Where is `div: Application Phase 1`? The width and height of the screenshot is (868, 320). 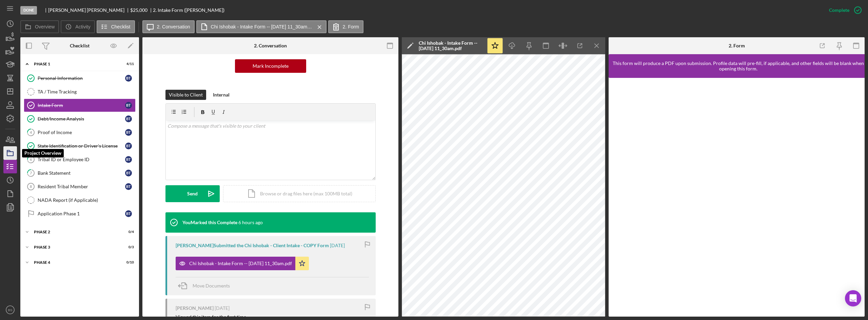 div: Application Phase 1 is located at coordinates (81, 214).